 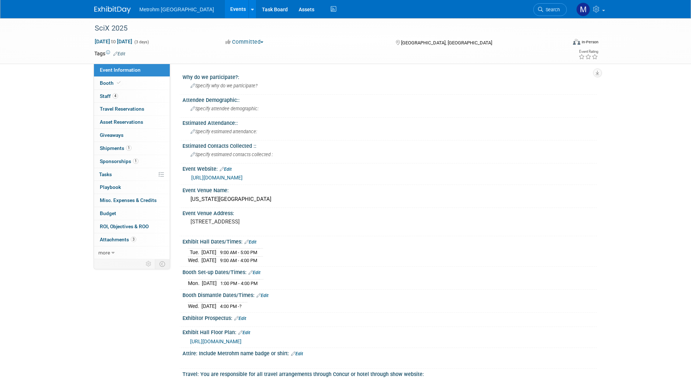 What do you see at coordinates (390, 353) in the screenshot?
I see `div: Attire: Include Metrohm name badge or shirt:` at bounding box center [390, 353].